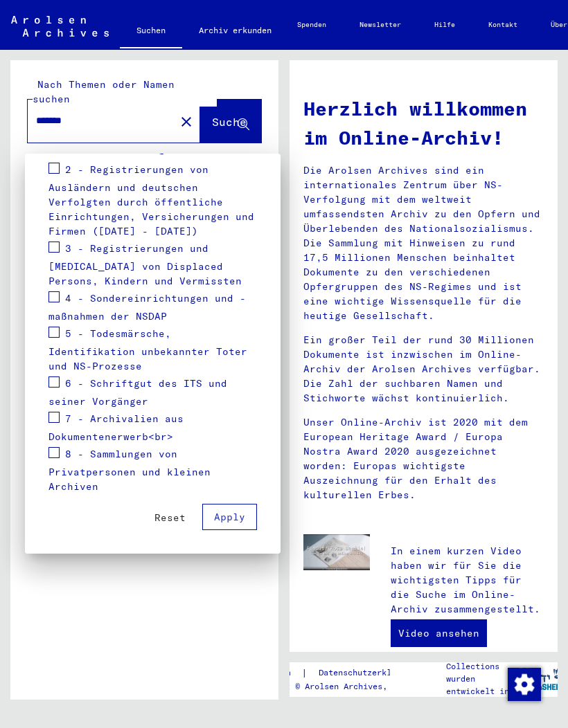  I want to click on span: 8 - Sammlungen von Privatpersonen und kleinen Archiven, so click(130, 470).